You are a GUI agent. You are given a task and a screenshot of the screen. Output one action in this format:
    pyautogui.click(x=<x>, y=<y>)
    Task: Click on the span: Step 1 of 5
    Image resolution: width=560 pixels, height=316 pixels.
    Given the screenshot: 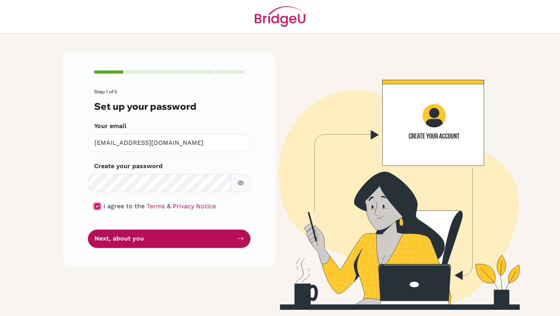 What is the action you would take?
    pyautogui.click(x=105, y=91)
    